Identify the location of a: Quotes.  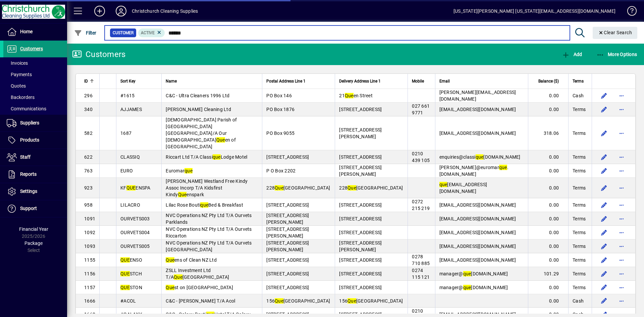
(35, 86).